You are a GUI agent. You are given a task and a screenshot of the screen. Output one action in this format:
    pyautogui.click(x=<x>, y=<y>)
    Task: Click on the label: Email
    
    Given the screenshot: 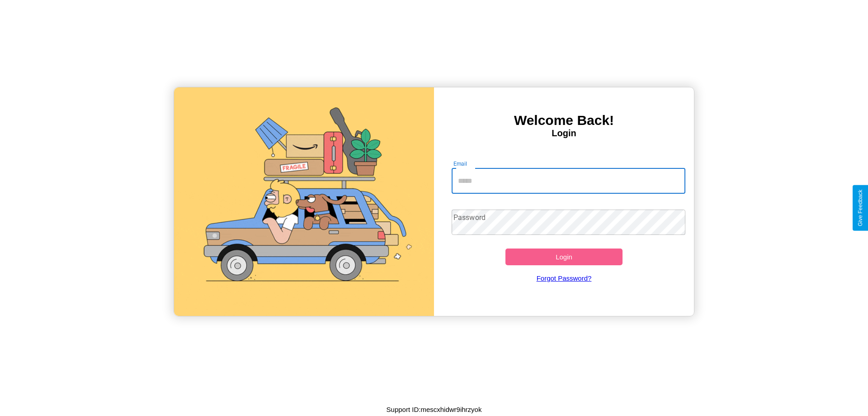 What is the action you would take?
    pyautogui.click(x=460, y=163)
    